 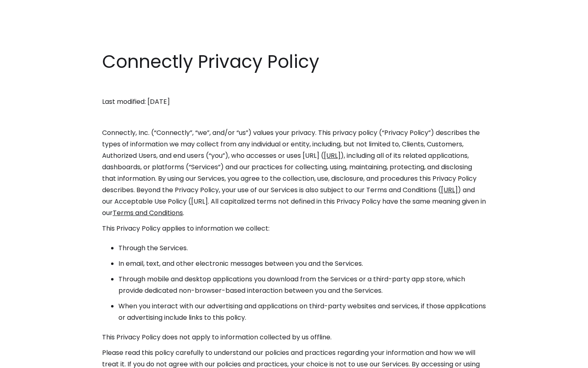 What do you see at coordinates (294, 337) in the screenshot?
I see `p: This Privacy Policy does not apply to information collected by us offline.` at bounding box center [294, 337].